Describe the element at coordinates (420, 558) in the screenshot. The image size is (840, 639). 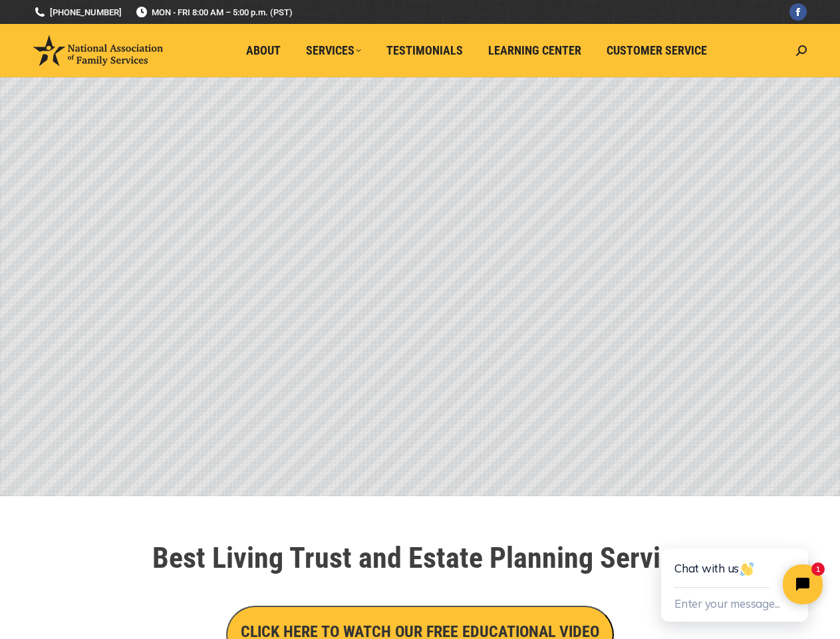
I see `h1: Best Living Trust and Estate Planning Service` at that location.